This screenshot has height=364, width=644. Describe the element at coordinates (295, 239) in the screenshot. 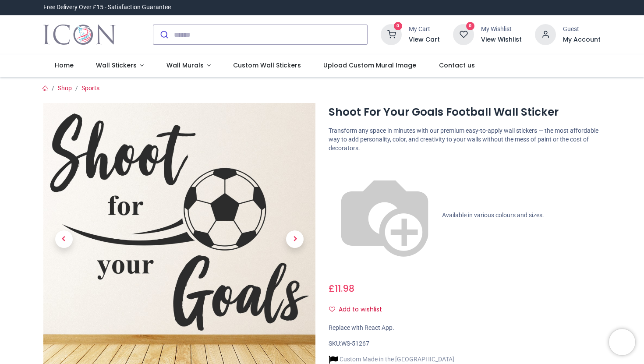

I see `span: Next` at that location.